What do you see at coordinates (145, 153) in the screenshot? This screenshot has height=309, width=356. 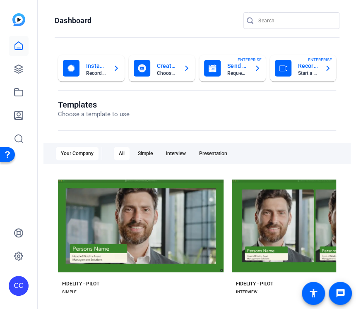 I see `div: Simple` at bounding box center [145, 153].